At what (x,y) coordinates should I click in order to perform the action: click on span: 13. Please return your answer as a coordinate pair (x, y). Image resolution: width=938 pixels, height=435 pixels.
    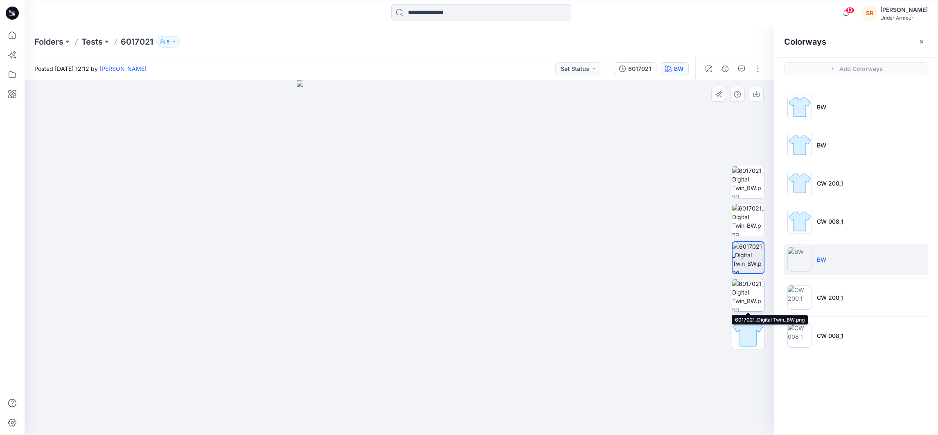
    Looking at the image, I should click on (850, 10).